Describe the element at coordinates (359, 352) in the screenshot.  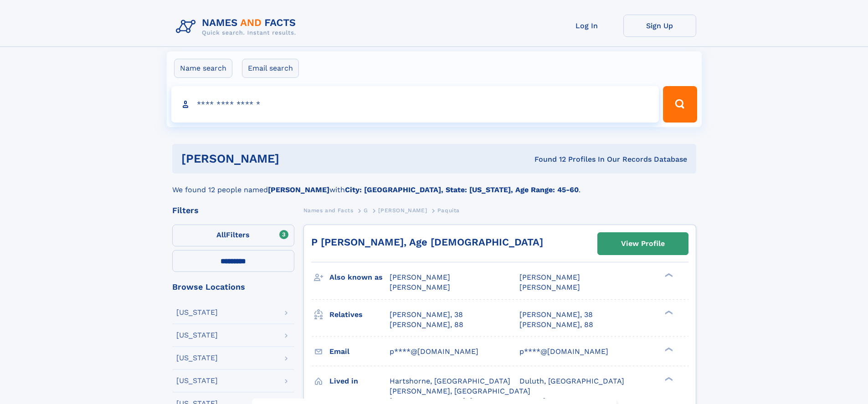
I see `h3: Email` at that location.